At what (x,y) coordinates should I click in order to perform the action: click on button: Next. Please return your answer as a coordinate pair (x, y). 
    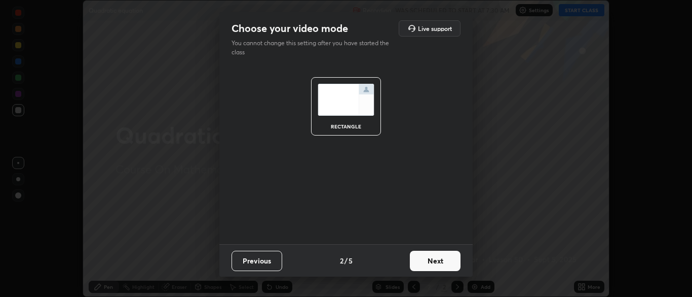
    Looking at the image, I should click on (435, 261).